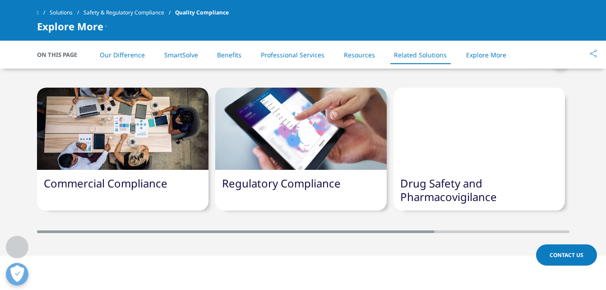 Image resolution: width=606 pixels, height=290 pixels. I want to click on a: Safety & Regulatory Compliance, so click(129, 13).